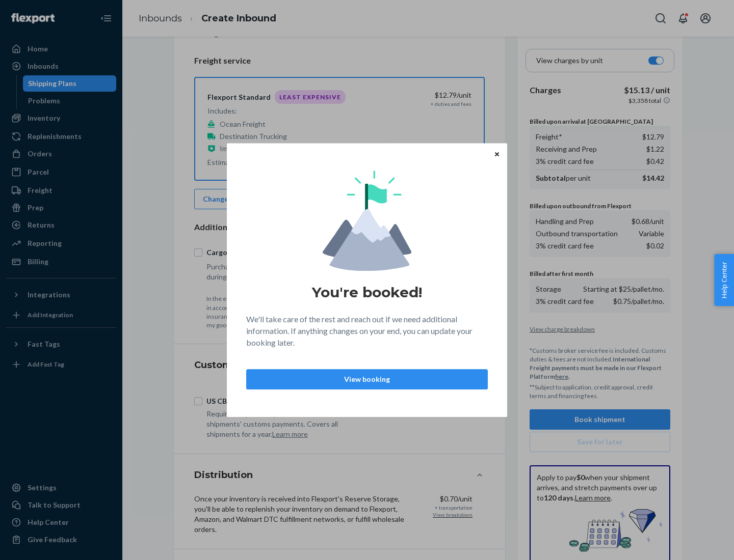 The image size is (734, 560). What do you see at coordinates (367, 221) in the screenshot?
I see `img: svg+xml,%3Csvg%20viewBox%3D%220%200%20174%20197%22%20fill%3D%22none%22%20xmlns%3D%22http%3A%2F%2F...` at bounding box center [367, 221].